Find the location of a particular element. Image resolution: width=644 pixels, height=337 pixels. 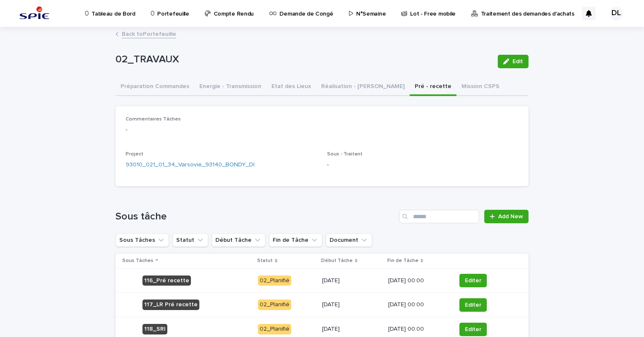

button: Edit is located at coordinates (513, 61).